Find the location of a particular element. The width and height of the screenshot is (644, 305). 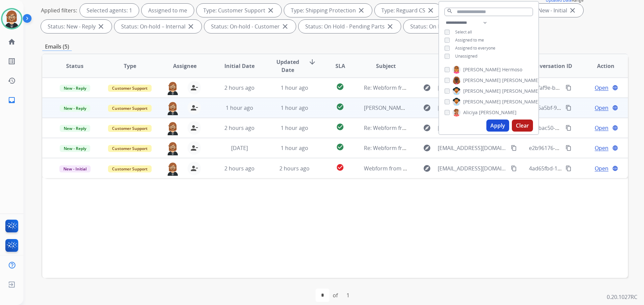

span: Aliciya is located at coordinates (470, 113).